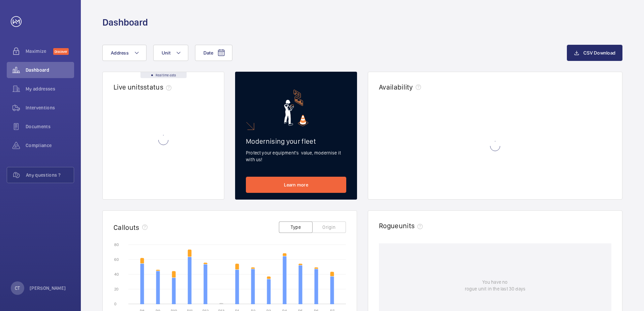 The image size is (644, 311). What do you see at coordinates (402, 226) in the screenshot?
I see `h2: Rogue` at bounding box center [402, 226].